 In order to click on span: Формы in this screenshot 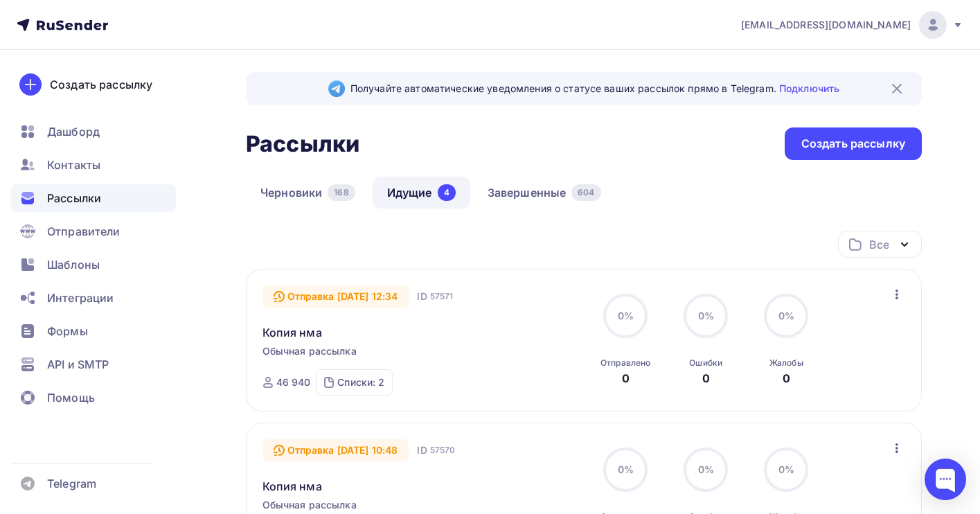, I will do `click(67, 331)`.